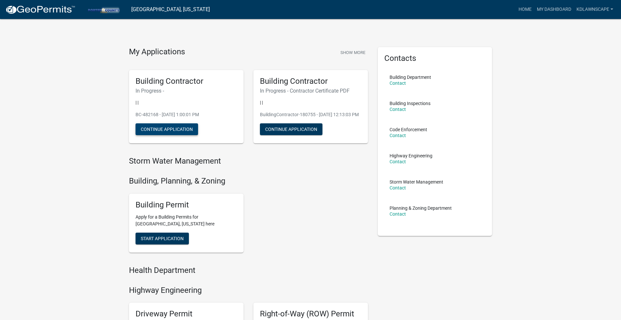 The width and height of the screenshot is (621, 320). Describe the element at coordinates (435, 58) in the screenshot. I see `h5: Contacts` at that location.